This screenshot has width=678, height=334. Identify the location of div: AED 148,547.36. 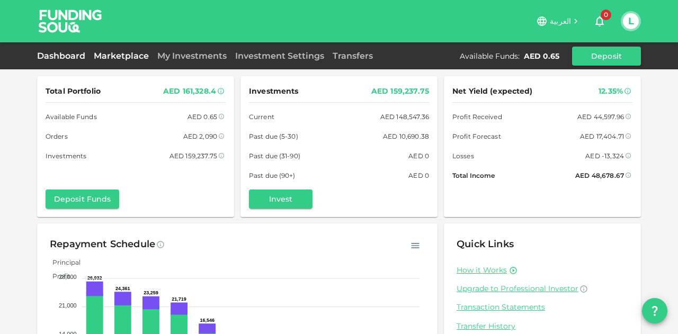
(405, 117).